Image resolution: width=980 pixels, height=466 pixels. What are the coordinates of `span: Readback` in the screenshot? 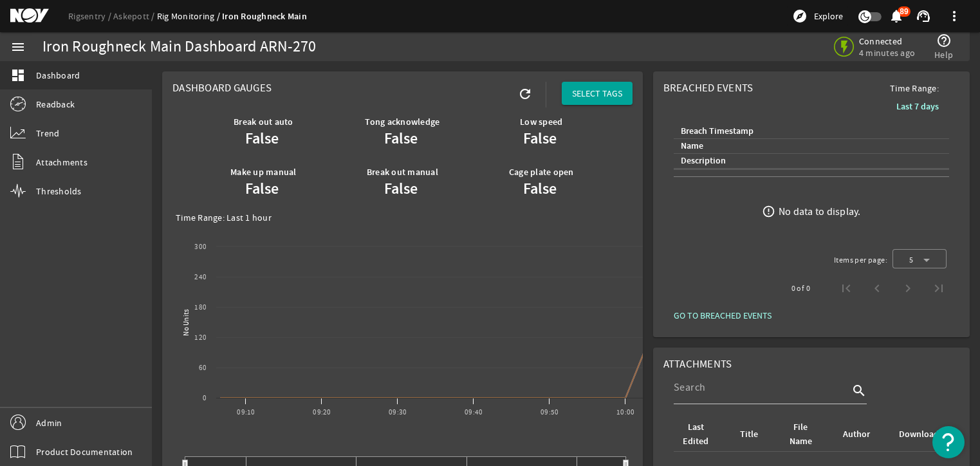 It's located at (55, 104).